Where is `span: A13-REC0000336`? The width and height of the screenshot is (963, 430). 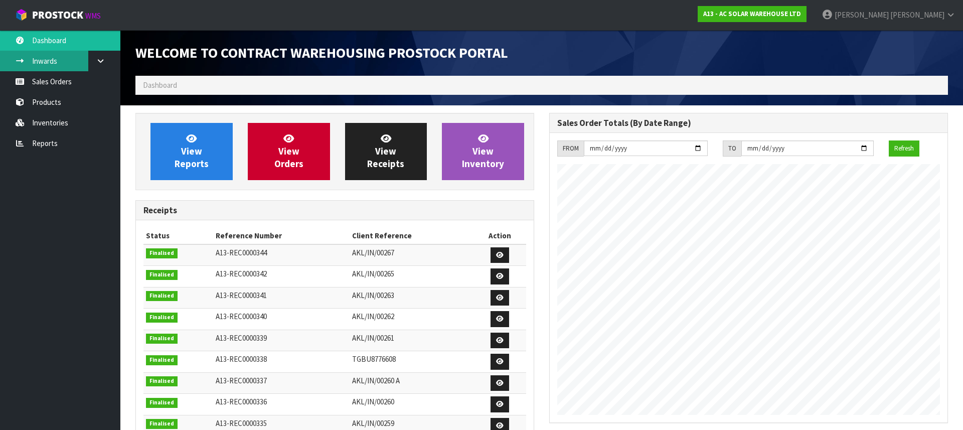
span: A13-REC0000336 is located at coordinates (241, 401).